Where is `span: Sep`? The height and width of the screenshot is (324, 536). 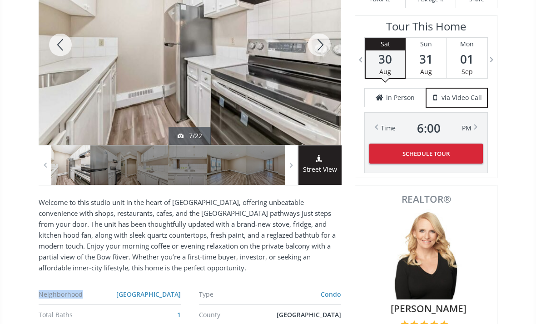
span: Sep is located at coordinates (467, 71).